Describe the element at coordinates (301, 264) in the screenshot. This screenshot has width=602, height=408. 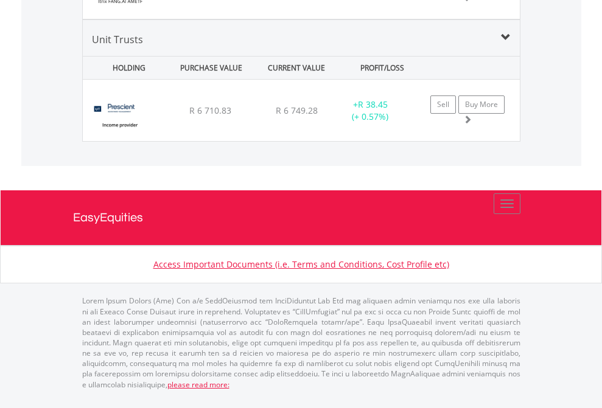
I see `a: Access Important Documents (i.e. Terms and Conditions, Cost Profile etc)` at that location.